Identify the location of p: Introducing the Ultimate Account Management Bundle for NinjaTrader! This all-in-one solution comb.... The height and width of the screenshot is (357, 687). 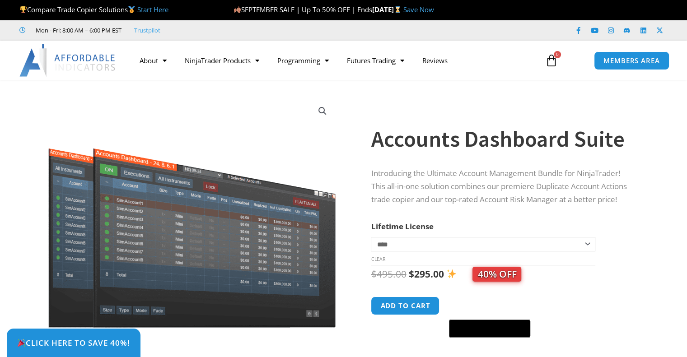
(502, 186).